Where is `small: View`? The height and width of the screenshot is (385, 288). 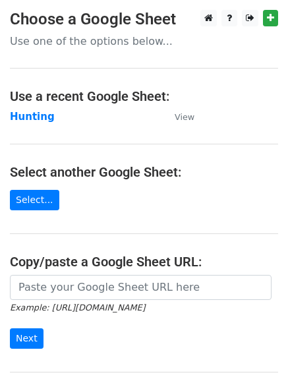
small: View is located at coordinates (185, 117).